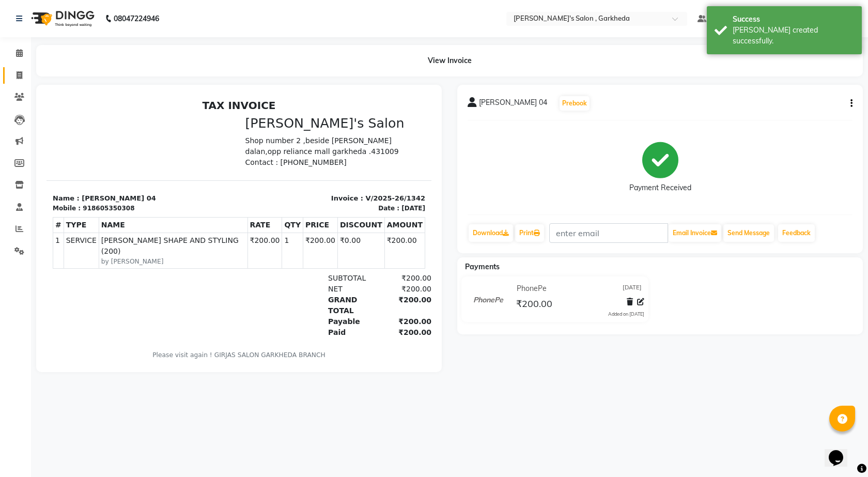 This screenshot has height=477, width=868. What do you see at coordinates (62, 113) in the screenshot?
I see `div: 918605350308` at bounding box center [62, 113].